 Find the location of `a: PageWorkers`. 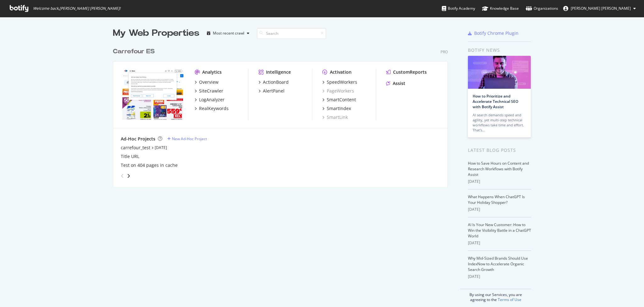

a: PageWorkers is located at coordinates (338, 91).